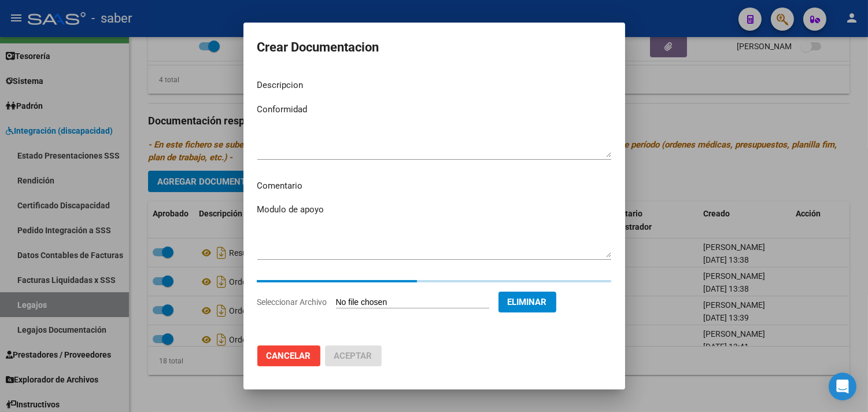  Describe the element at coordinates (354, 356) in the screenshot. I see `span: Aceptar` at that location.